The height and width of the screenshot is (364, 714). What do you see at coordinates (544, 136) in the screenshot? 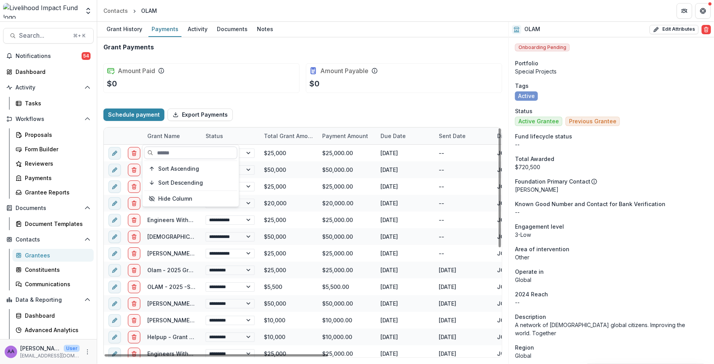
I see `span: Fund lifecycle status` at bounding box center [544, 136].